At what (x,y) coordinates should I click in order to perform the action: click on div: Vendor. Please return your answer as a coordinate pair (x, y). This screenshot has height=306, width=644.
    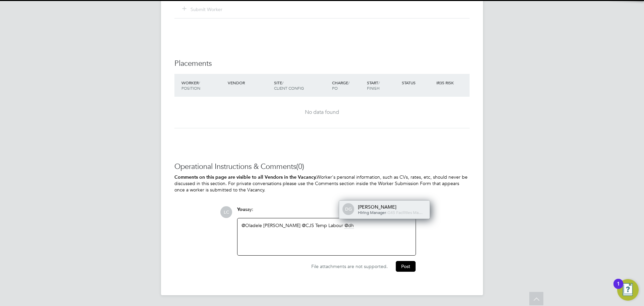
    Looking at the image, I should click on (249, 83).